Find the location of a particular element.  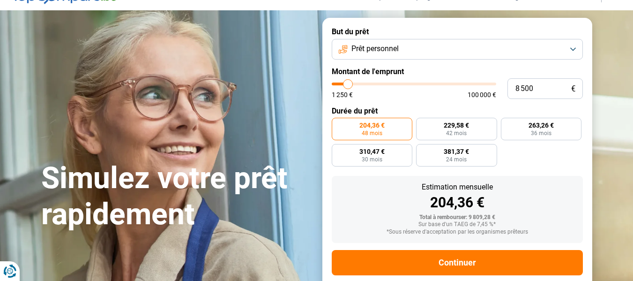

span: Prêt personnel is located at coordinates (375, 49).